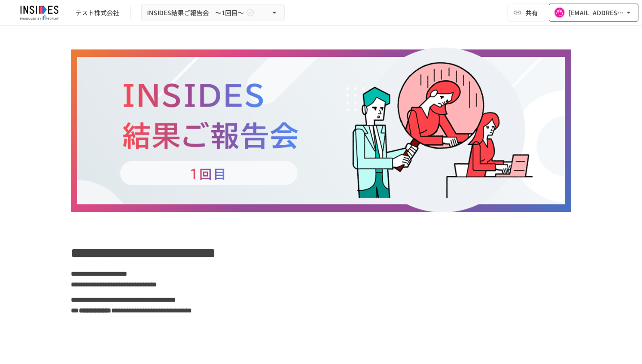 The width and height of the screenshot is (642, 364). What do you see at coordinates (526, 12) in the screenshot?
I see `button: 共有` at bounding box center [526, 12].